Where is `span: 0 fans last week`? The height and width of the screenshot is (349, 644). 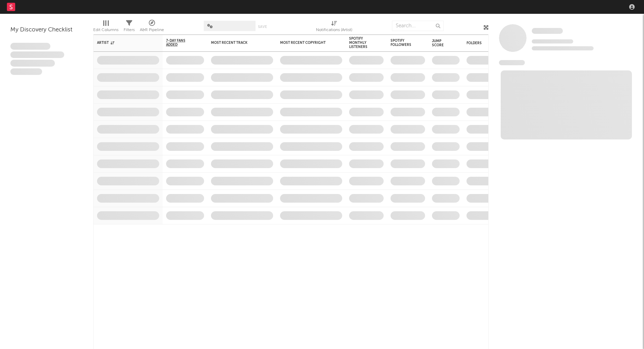
span: 0 fans last week is located at coordinates (562, 48).